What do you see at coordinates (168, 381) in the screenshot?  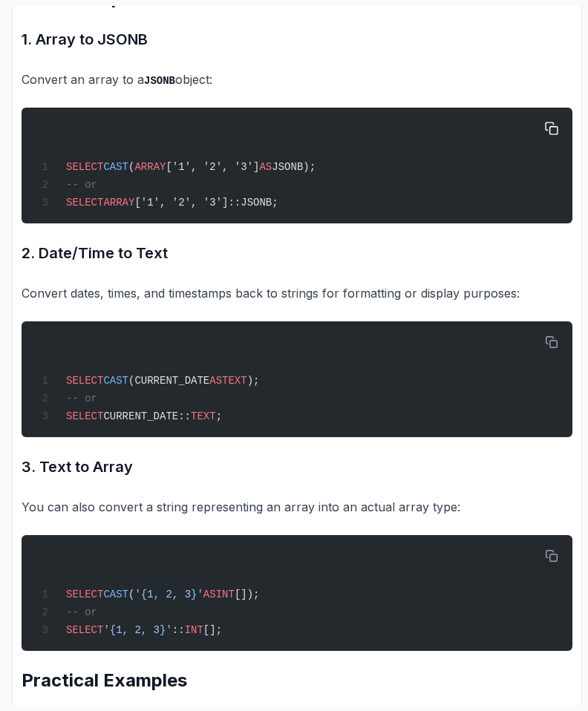 I see `span: (CURRENT_DATE` at bounding box center [168, 381].